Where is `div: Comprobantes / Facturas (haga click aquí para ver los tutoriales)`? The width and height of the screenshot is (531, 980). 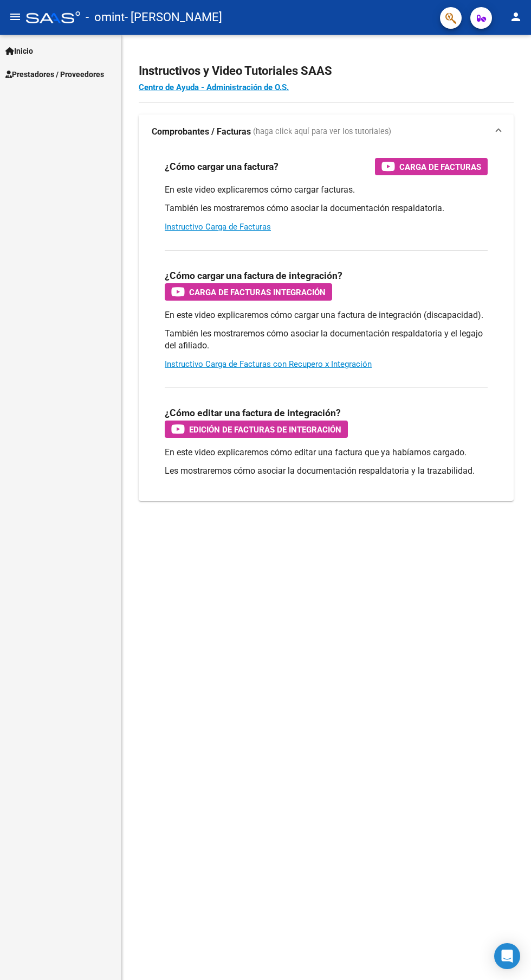 div: Comprobantes / Facturas (haga click aquí para ver los tutoriales) is located at coordinates (327, 325).